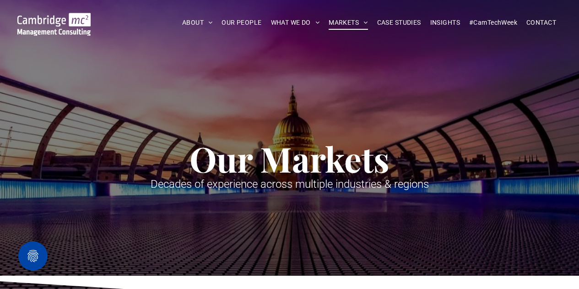  I want to click on a: OUR PEOPLE, so click(241, 22).